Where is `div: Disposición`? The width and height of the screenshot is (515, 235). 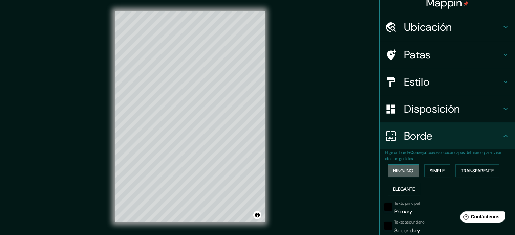 div: Disposición is located at coordinates (447, 109).